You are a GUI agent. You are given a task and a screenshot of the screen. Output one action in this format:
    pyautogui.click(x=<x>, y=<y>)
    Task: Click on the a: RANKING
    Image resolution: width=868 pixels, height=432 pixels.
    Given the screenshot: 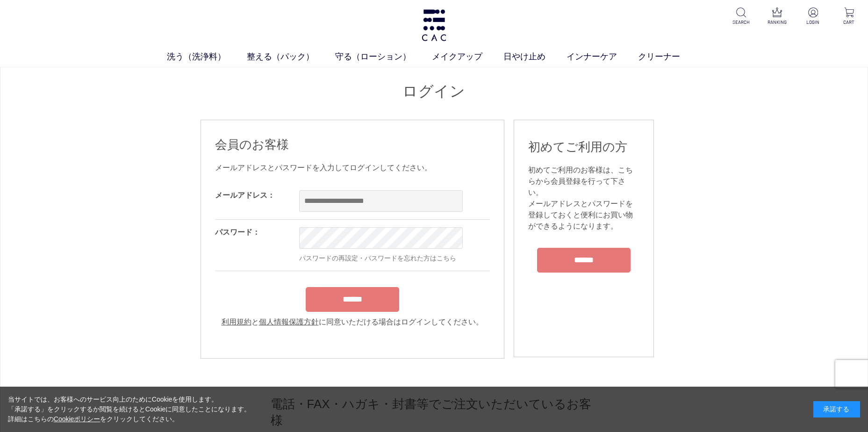 What is the action you would take?
    pyautogui.click(x=777, y=16)
    